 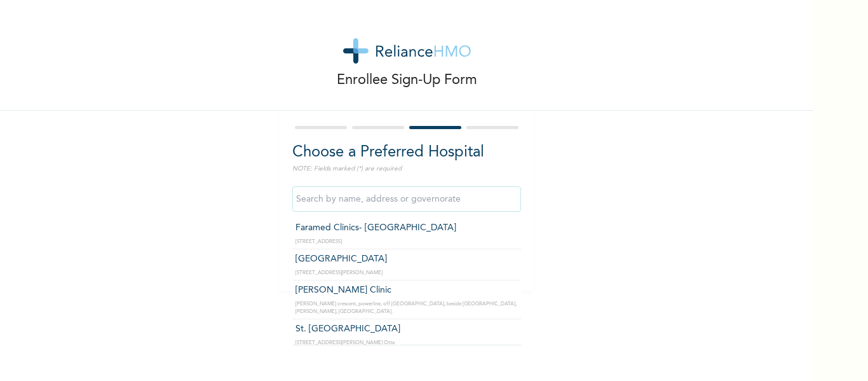 I want to click on p: NOTE: Fields marked (*) are required, so click(x=406, y=168).